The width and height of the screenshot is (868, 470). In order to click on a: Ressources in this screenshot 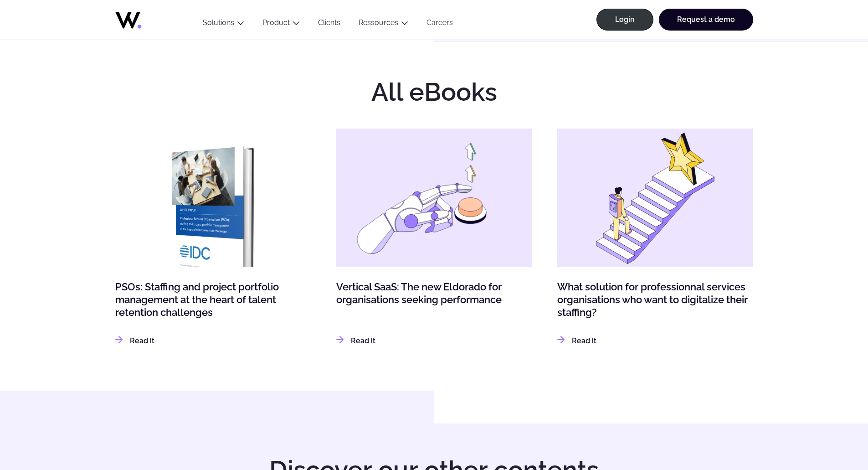, I will do `click(378, 22)`.